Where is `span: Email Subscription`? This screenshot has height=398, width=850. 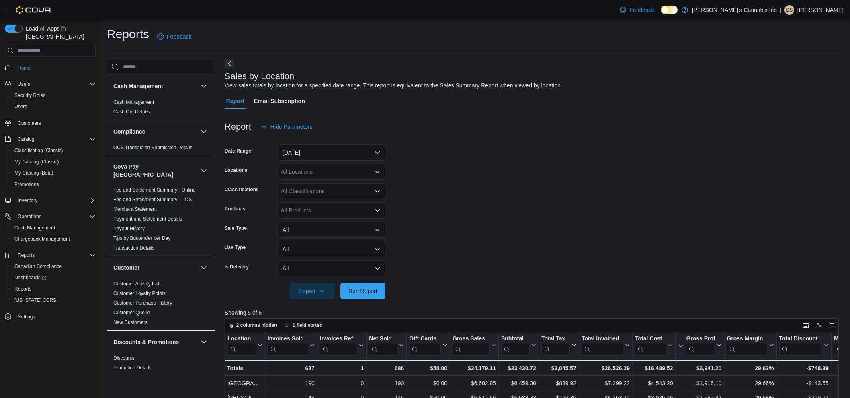 span: Email Subscription is located at coordinates (279, 101).